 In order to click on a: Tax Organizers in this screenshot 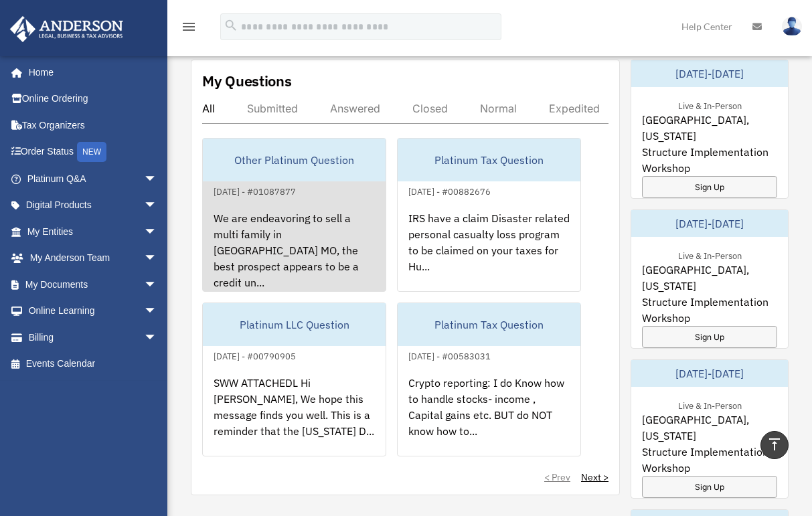, I will do `click(93, 125)`.